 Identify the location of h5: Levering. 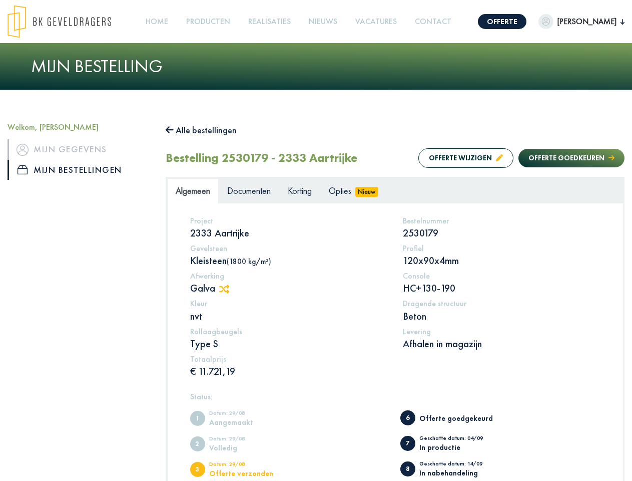
(502, 331).